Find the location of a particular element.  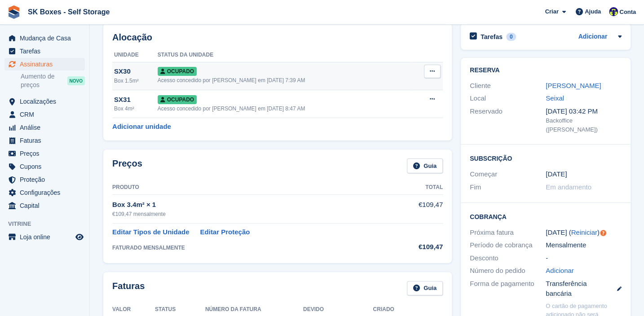

span: Assinaturas is located at coordinates (47, 64).